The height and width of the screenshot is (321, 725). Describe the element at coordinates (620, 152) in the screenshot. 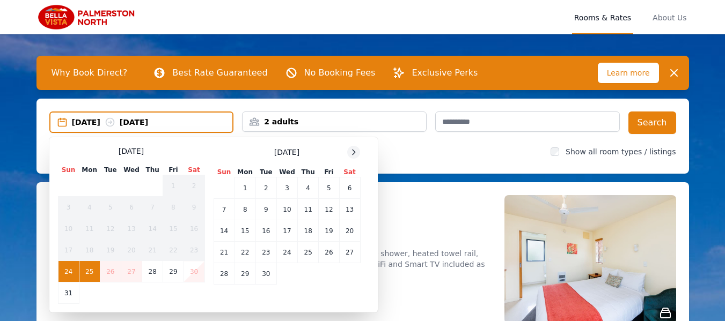

I see `label: Show all room types / listings` at that location.